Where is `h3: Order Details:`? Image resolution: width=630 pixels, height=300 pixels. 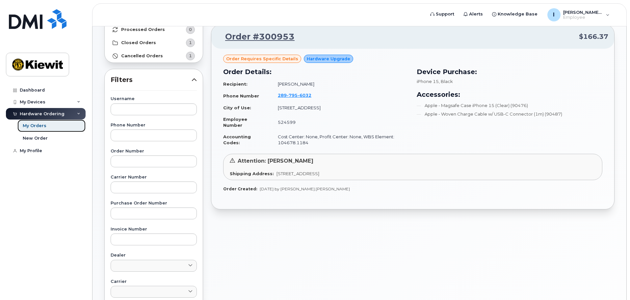
h3: Order Details: is located at coordinates (316, 72).